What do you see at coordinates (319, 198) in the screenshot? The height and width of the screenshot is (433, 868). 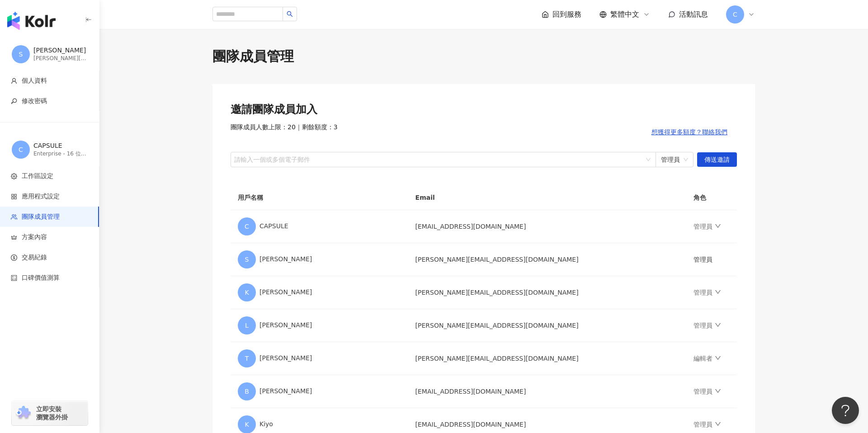 I see `th: 用戶名稱` at bounding box center [319, 198].